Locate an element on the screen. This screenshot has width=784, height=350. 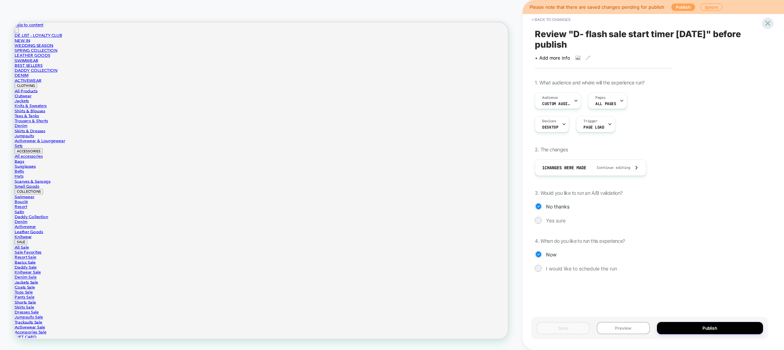
span: 4. When do you like to run this experience? is located at coordinates (580, 240).